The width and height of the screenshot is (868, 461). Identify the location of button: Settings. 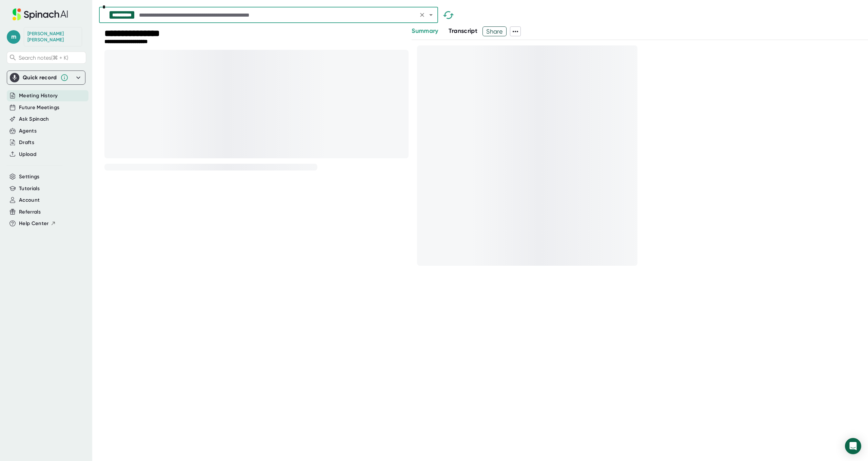
(29, 177).